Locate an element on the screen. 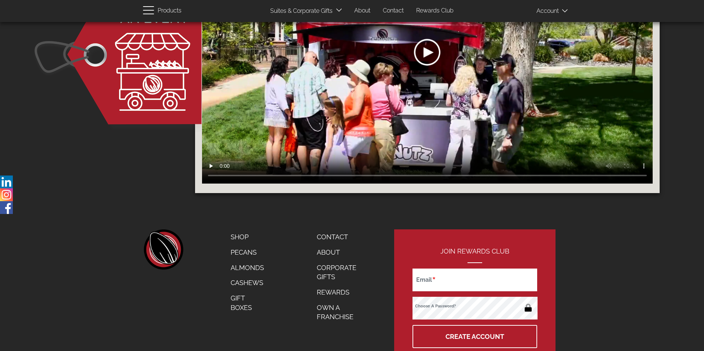  a: Own a Franchise is located at coordinates (341, 312).